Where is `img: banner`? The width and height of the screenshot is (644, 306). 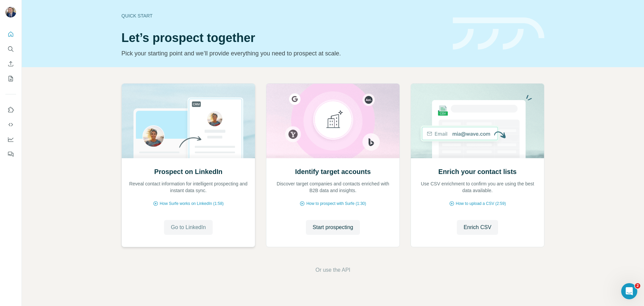 img: banner is located at coordinates (499, 34).